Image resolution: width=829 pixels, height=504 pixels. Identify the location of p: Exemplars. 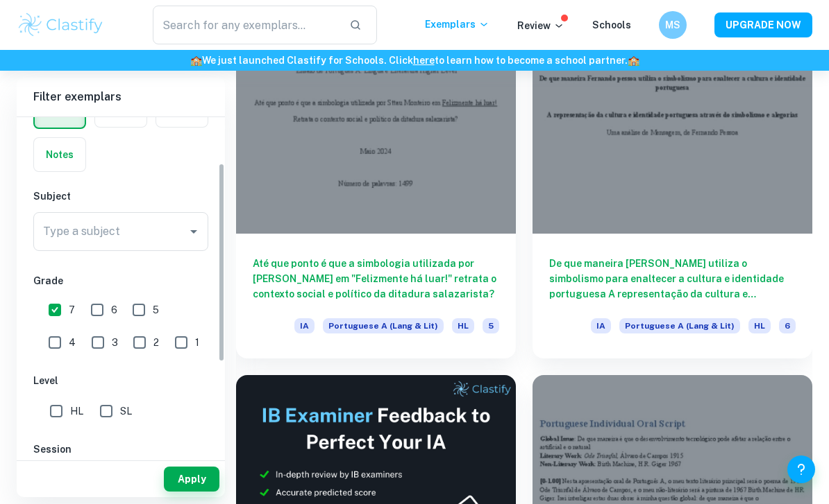
(456, 24).